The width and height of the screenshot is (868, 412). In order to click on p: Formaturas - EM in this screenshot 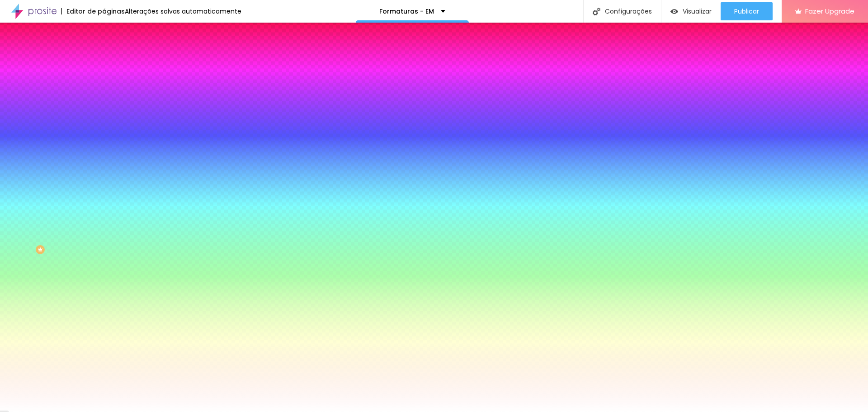, I will do `click(406, 11)`.